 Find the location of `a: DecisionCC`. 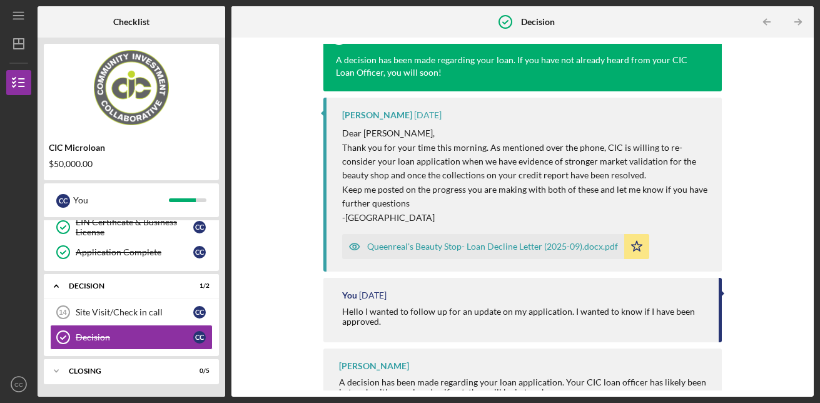

a: DecisionCC is located at coordinates (131, 337).